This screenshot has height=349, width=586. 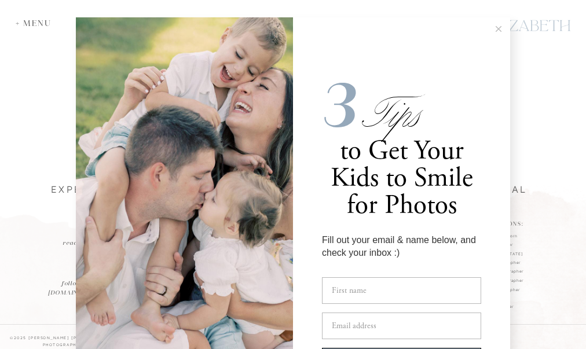 What do you see at coordinates (345, 326) in the screenshot?
I see `span: Email ad` at bounding box center [345, 326].